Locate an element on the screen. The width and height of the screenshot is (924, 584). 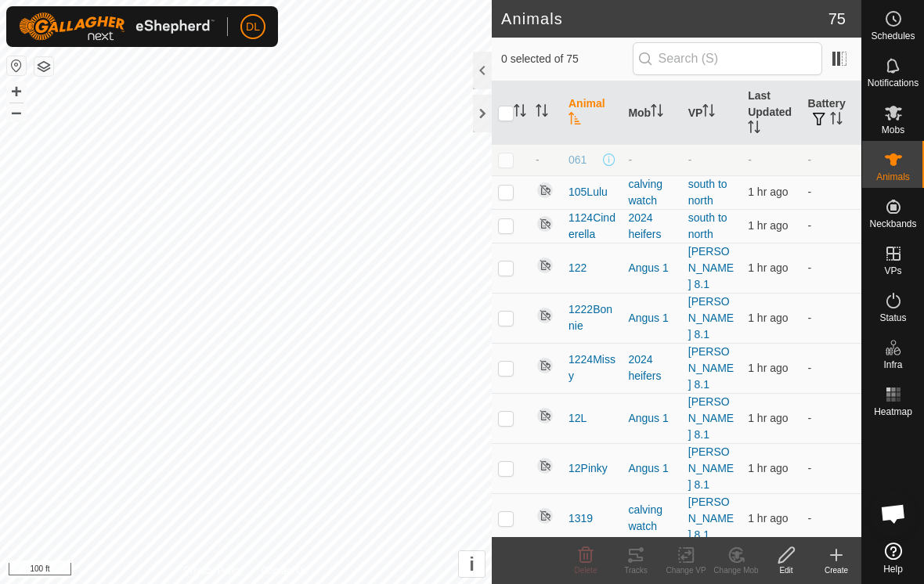
span: 1319 is located at coordinates (580, 519).